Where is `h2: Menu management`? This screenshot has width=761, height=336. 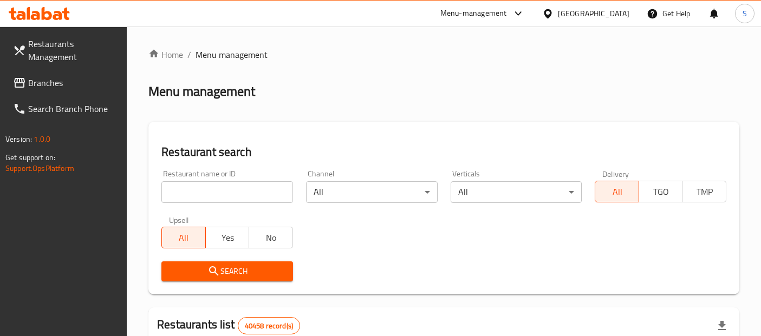
h2: Menu management is located at coordinates (201, 91).